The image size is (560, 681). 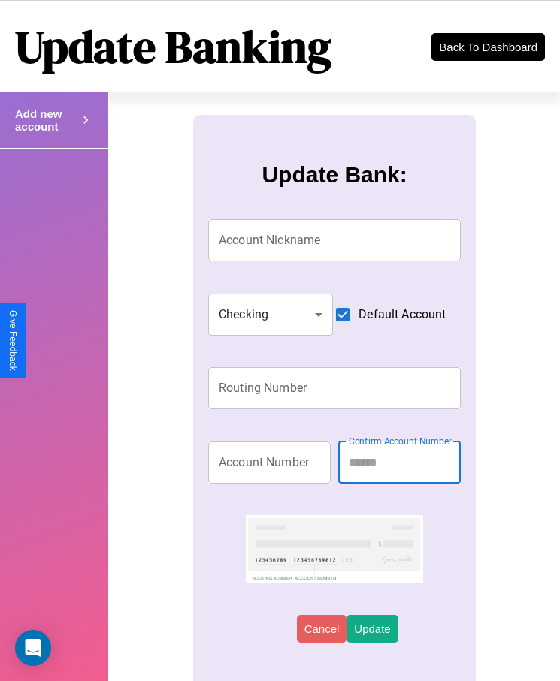 I want to click on h1: Update Banking, so click(x=173, y=47).